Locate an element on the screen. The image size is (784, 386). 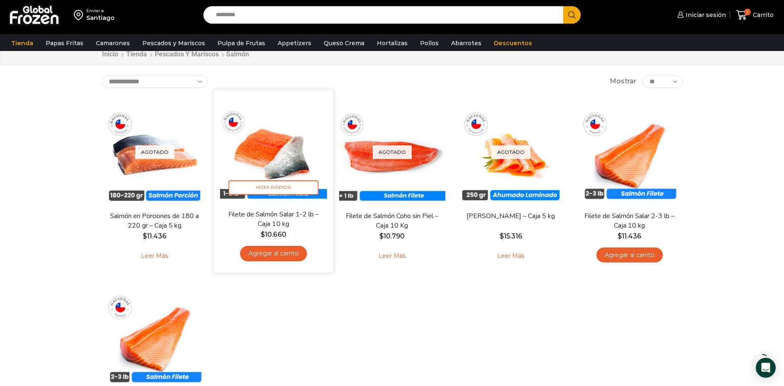
bdi: 15.316 is located at coordinates (511, 236).